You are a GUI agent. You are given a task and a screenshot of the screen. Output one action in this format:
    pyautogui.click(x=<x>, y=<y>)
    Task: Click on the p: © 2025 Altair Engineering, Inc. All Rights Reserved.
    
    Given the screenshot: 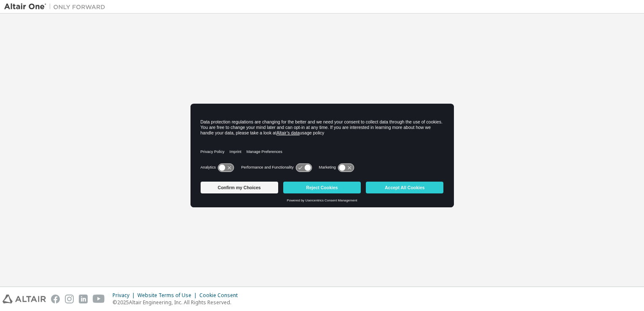 What is the action you would take?
    pyautogui.click(x=177, y=302)
    